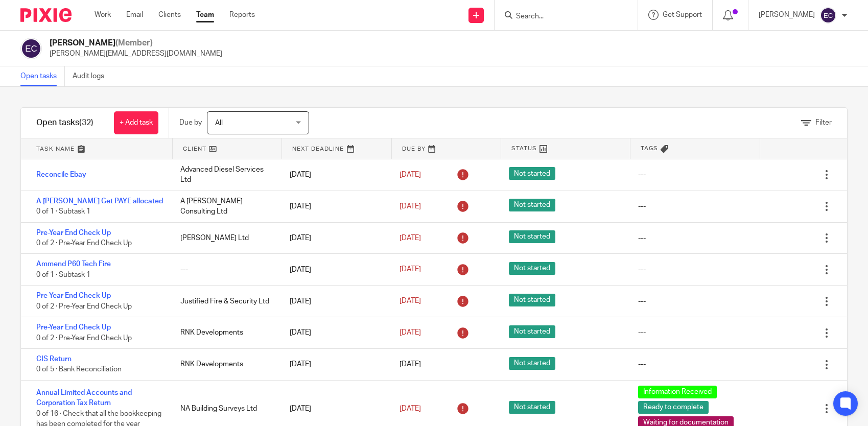  Describe the element at coordinates (169, 14) in the screenshot. I see `a: Clients` at that location.